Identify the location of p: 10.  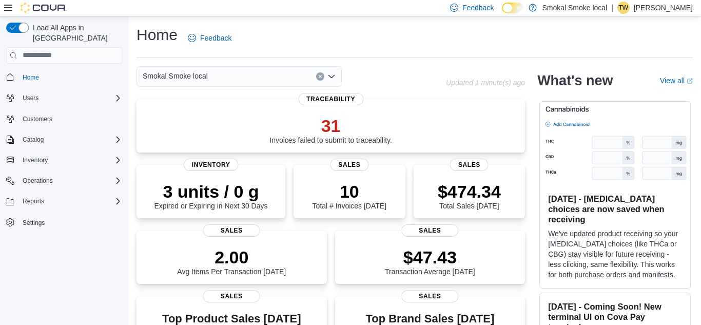
(349, 191).